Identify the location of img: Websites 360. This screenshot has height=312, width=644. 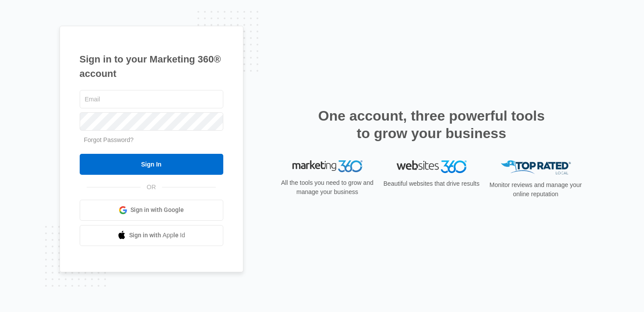
(432, 167).